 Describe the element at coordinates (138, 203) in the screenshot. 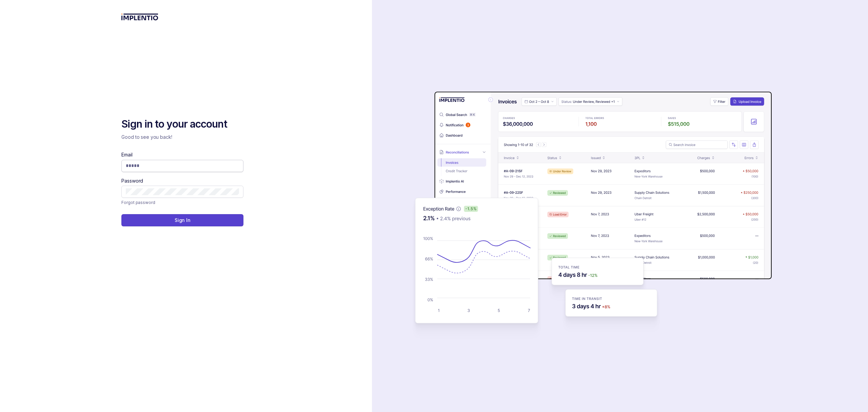

I see `a: Link Forgot password` at that location.